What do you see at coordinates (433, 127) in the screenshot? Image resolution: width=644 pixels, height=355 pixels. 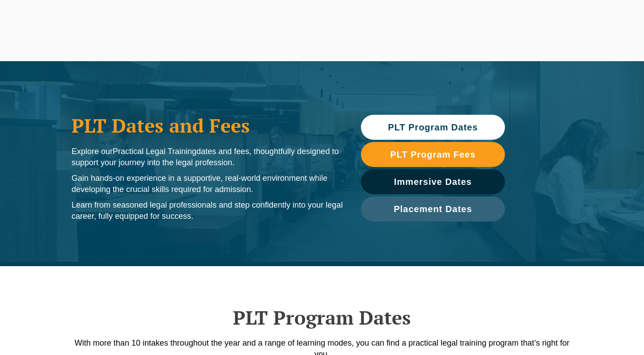 I see `span: PLT Program Dates` at bounding box center [433, 127].